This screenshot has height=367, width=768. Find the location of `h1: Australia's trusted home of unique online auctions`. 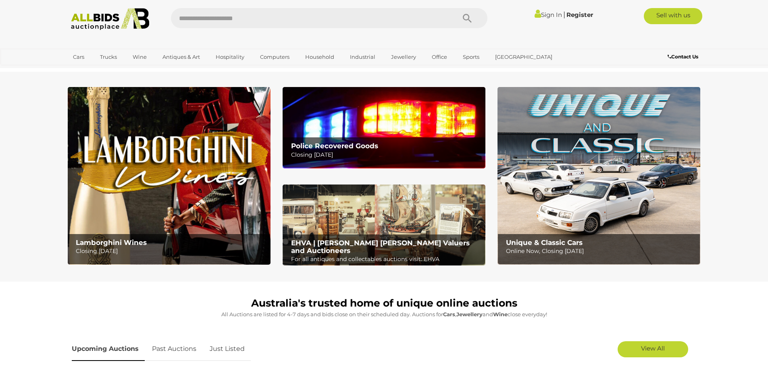

h1: Australia's trusted home of unique online auctions is located at coordinates (384, 303).